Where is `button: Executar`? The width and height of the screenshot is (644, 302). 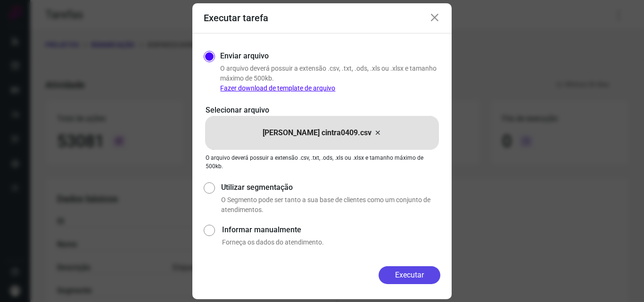
button: Executar is located at coordinates (409, 275).